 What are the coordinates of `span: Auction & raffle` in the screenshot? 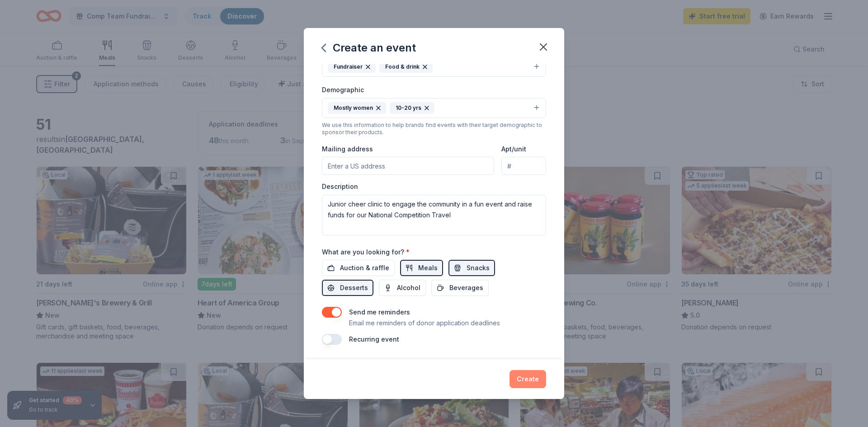 It's located at (365, 268).